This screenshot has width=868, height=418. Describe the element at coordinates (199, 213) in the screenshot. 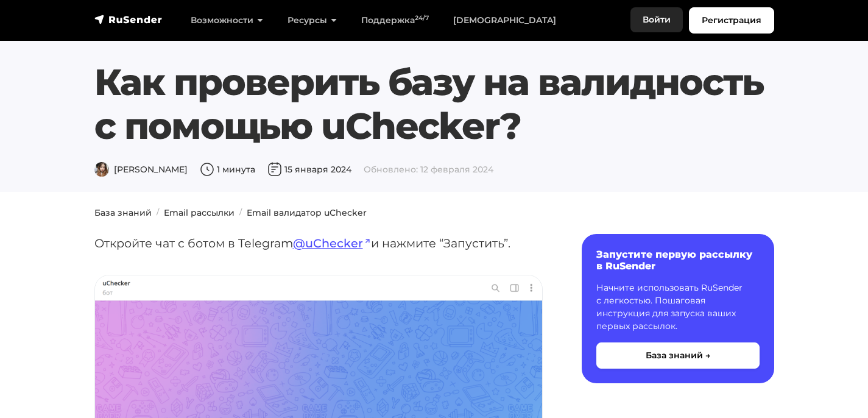

I see `a: Email рассылки` at that location.